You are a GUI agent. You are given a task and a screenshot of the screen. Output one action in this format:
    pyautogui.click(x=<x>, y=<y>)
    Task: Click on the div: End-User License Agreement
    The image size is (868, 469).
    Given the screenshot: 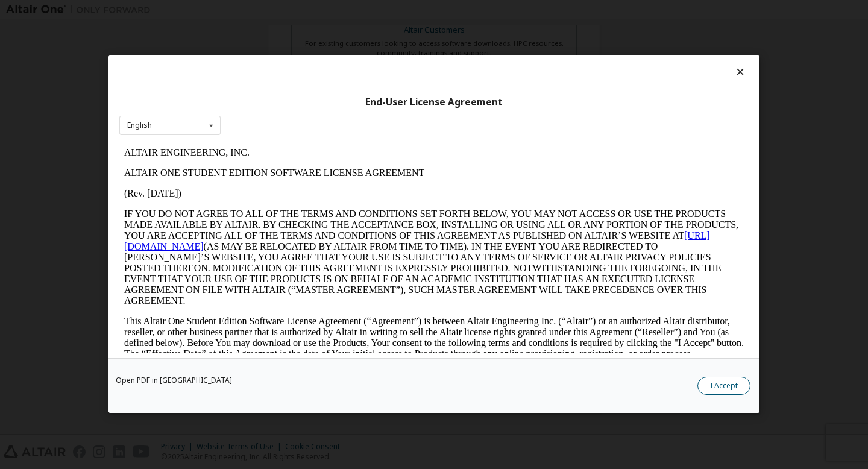 What is the action you would take?
    pyautogui.click(x=434, y=102)
    